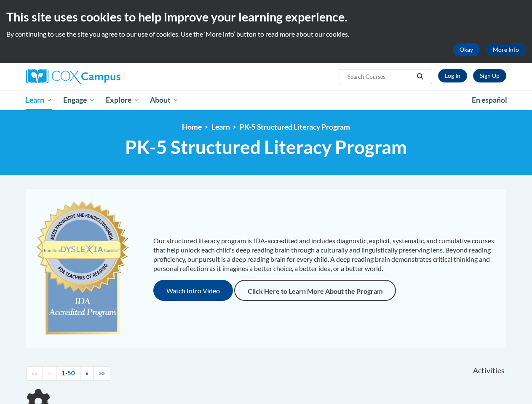  I want to click on div: Main menu, so click(266, 100).